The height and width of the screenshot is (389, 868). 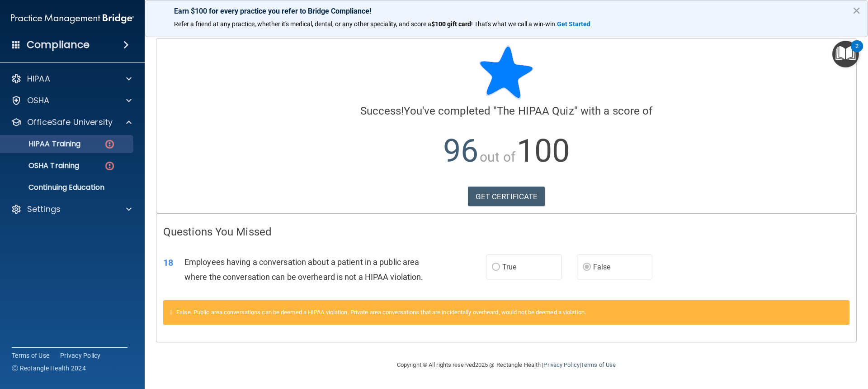 I want to click on span: Refer a friend at any practice, whether it's medical, dental, or any other speciality, and score a, so click(x=303, y=24).